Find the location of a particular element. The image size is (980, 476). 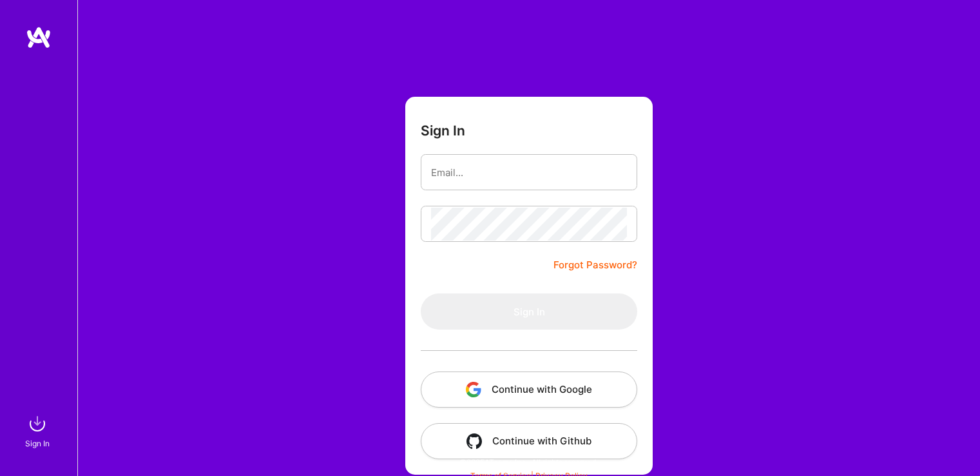

a: Forgot Password? is located at coordinates (596, 265).